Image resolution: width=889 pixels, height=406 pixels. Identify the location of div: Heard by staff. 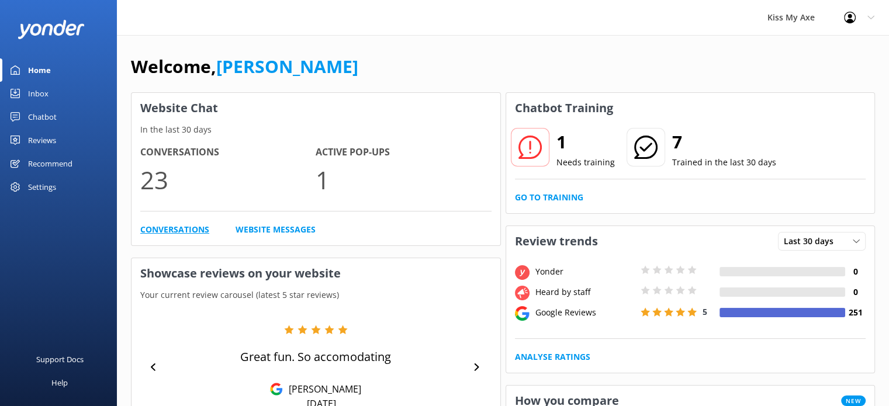
(585, 292).